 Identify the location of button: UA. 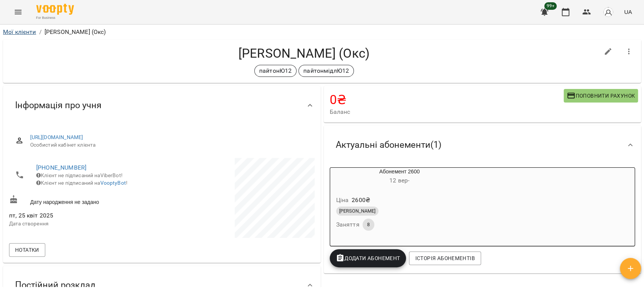
(628, 11).